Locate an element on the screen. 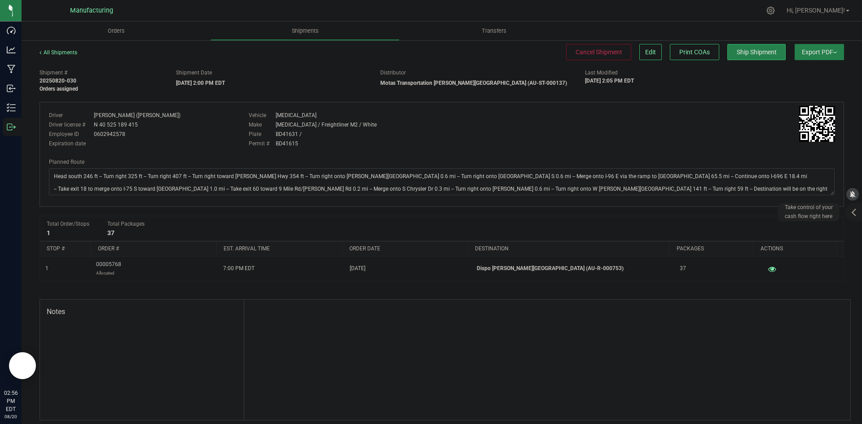  inline-svg: Inventory is located at coordinates (11, 108).